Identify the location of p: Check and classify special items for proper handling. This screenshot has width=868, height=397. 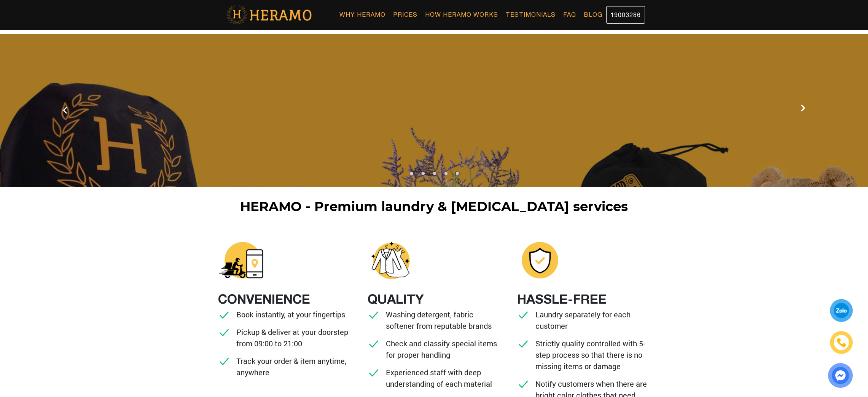
(443, 349).